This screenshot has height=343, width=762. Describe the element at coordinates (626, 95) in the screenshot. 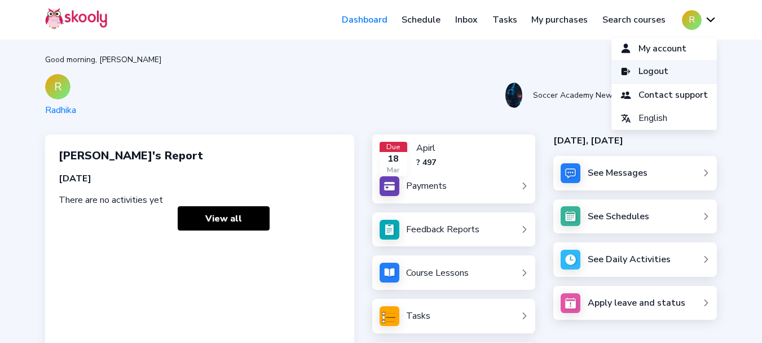

I see `ion-icon: people` at that location.